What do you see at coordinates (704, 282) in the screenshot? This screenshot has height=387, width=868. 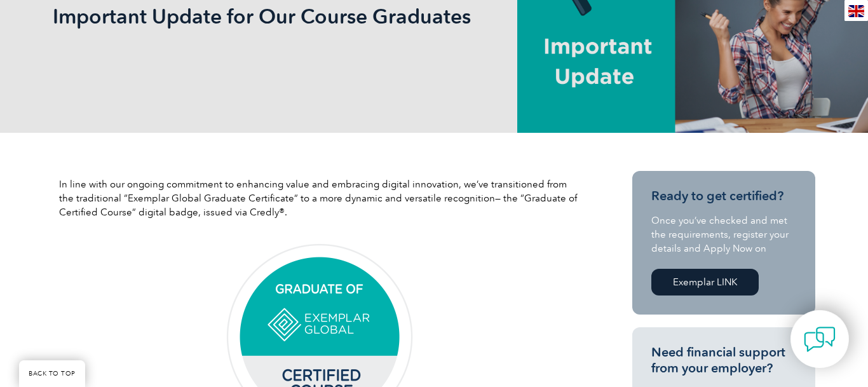 I see `a: Exemplar LINK` at bounding box center [704, 282].